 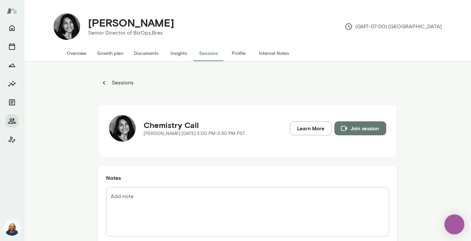 What do you see at coordinates (239, 53) in the screenshot?
I see `button: Profile` at bounding box center [239, 53].